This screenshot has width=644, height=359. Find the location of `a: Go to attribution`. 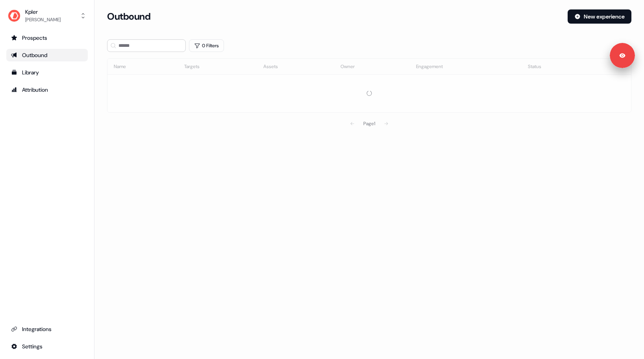

a: Go to attribution is located at coordinates (47, 90).